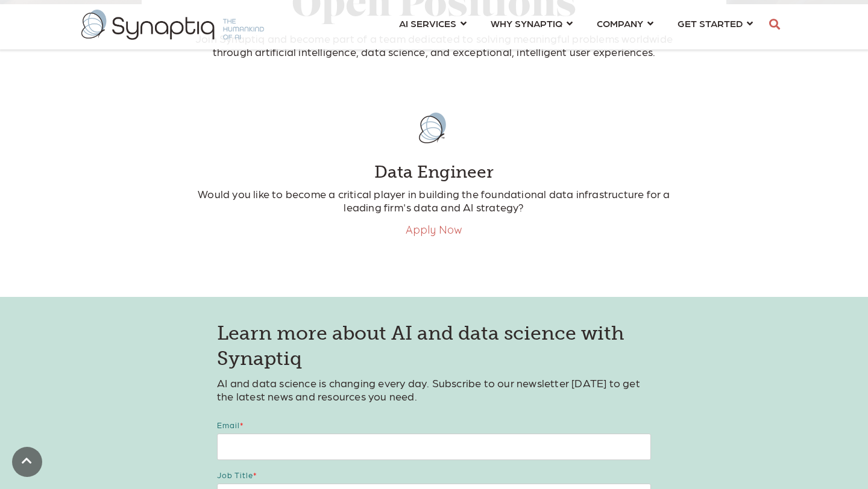 This screenshot has height=489, width=868. What do you see at coordinates (434, 346) in the screenshot?
I see `h3: Learn more about AI and data science with Synaptiq` at bounding box center [434, 346].